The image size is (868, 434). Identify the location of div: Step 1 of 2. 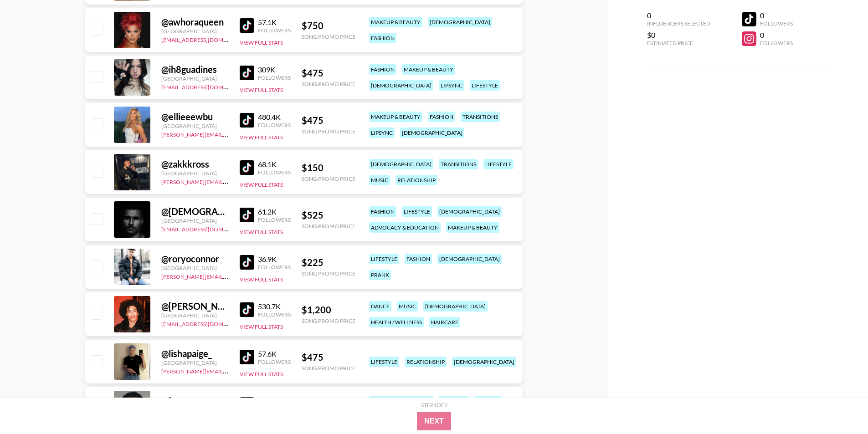
(434, 405).